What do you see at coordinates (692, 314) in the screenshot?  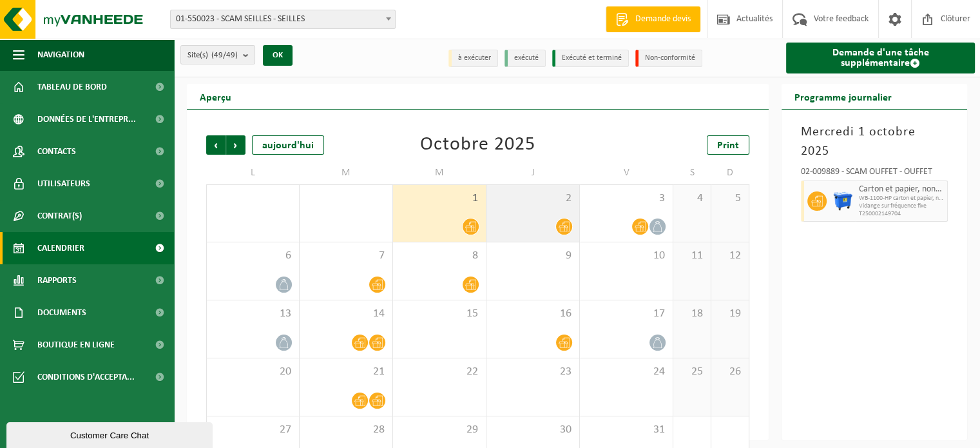 I see `span: 18` at bounding box center [692, 314].